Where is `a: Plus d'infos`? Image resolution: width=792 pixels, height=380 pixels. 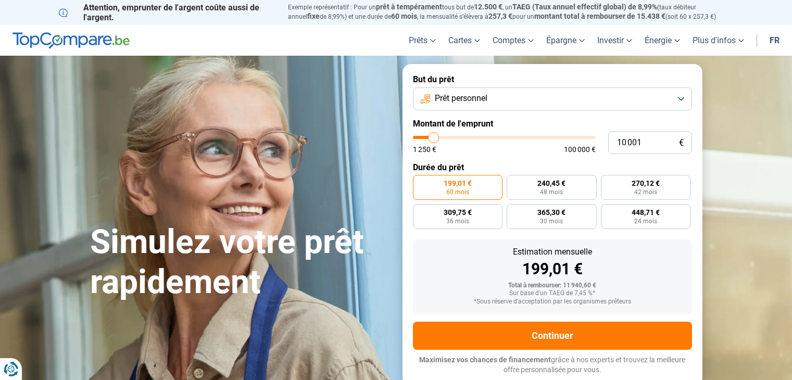
a: Plus d'infos is located at coordinates (718, 40).